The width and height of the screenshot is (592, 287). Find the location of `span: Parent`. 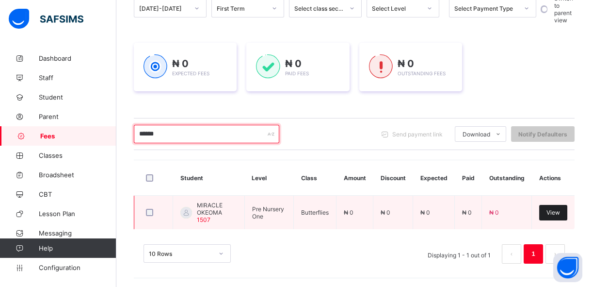

span: Parent is located at coordinates (78, 116).